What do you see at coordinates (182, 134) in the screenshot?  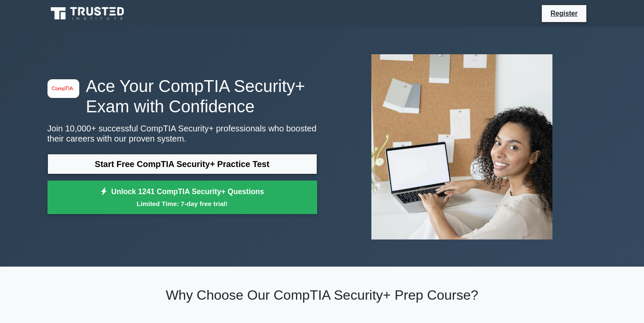 I see `p: Join 10,000+ successful CompTIA Security+ professionals who boosted their careers with our proven...` at bounding box center [182, 134].